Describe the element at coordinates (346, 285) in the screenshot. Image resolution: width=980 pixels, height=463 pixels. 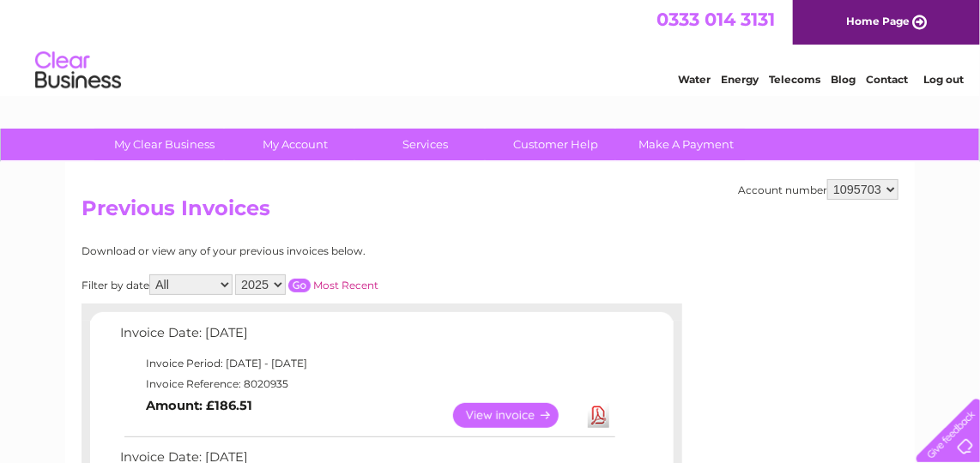
I see `a: Most Recent` at that location.